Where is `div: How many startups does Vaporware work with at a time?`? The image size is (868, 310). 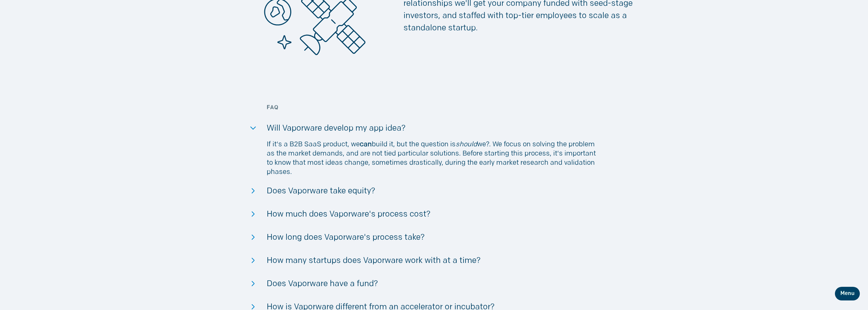
div: How many startups does Vaporware work with at a time? is located at coordinates (434, 261).